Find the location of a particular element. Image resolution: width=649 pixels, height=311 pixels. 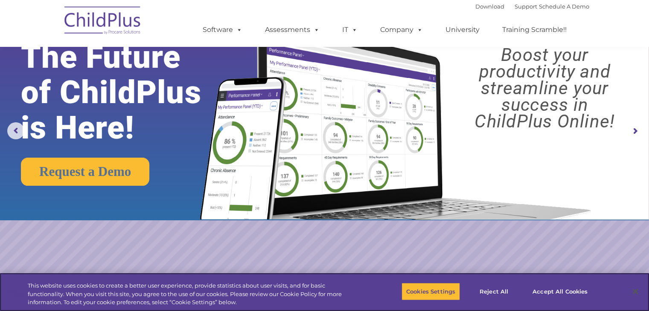

img: ChildPlus by Procare Solutions is located at coordinates (103, 22).